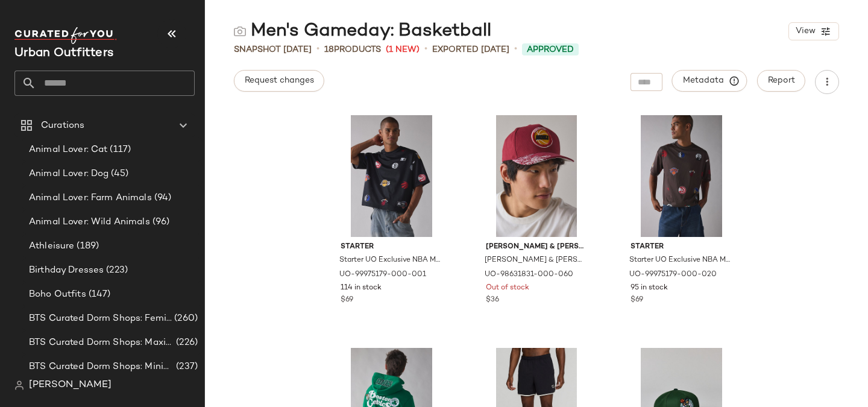  I want to click on button: View, so click(814, 31).